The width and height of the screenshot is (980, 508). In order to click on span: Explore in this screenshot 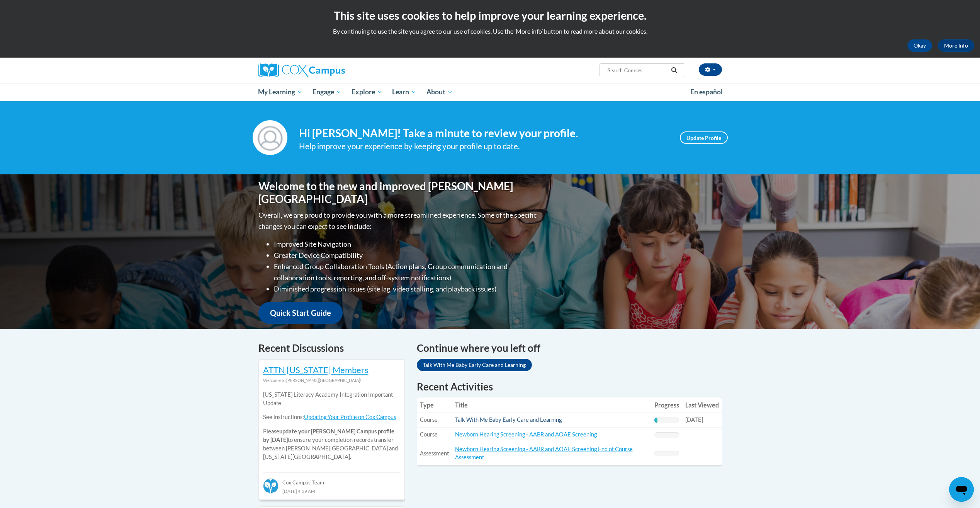, I will do `click(367, 92)`.